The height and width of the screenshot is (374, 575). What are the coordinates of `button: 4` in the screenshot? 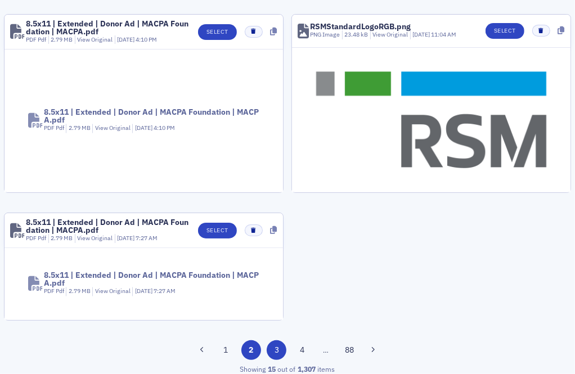 It's located at (302, 350).